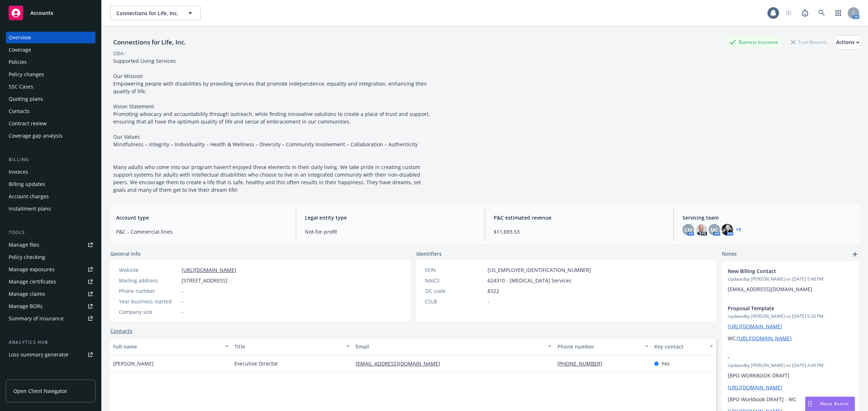  What do you see at coordinates (50, 209) in the screenshot?
I see `a: Installment plans` at bounding box center [50, 209].